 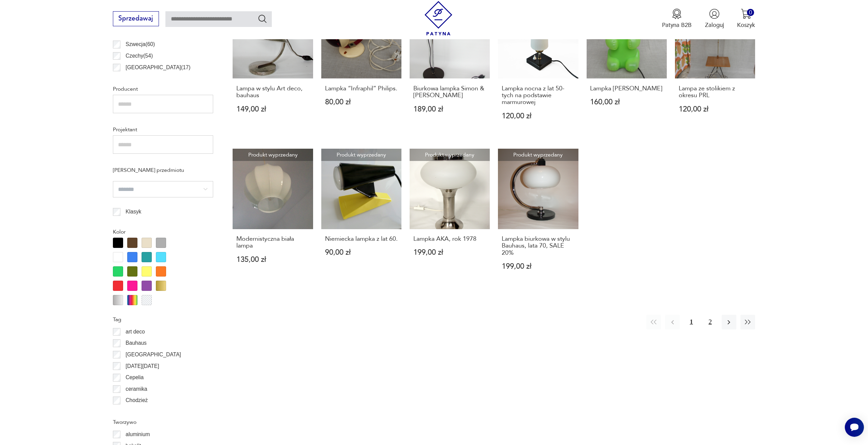 What do you see at coordinates (273, 260) in the screenshot?
I see `p: 135,00 zł` at bounding box center [273, 260].